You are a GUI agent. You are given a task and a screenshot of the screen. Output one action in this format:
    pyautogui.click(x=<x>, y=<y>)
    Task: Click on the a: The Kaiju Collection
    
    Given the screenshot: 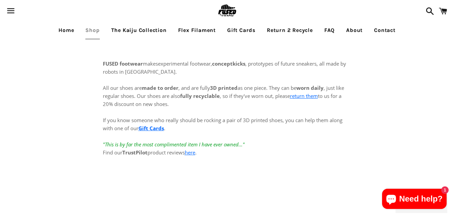 What is the action you would take?
    pyautogui.click(x=139, y=30)
    